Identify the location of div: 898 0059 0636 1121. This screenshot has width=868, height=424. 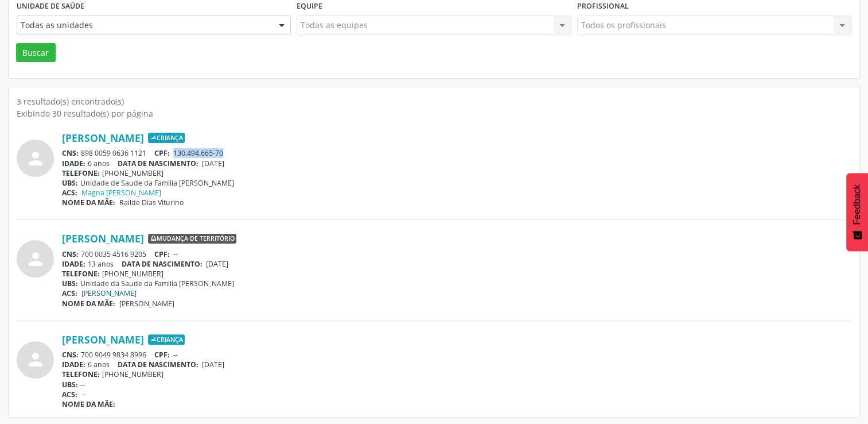
(456, 153).